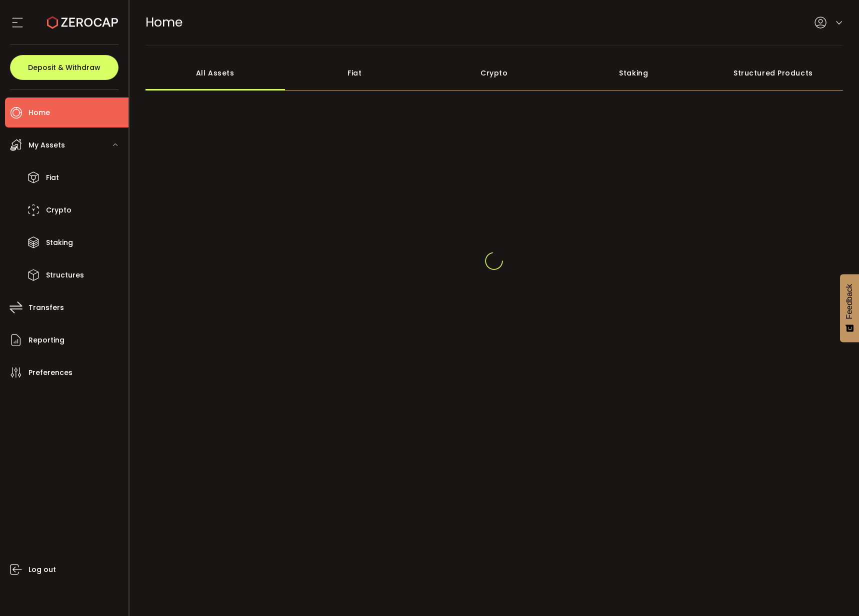 This screenshot has height=616, width=859. What do you see at coordinates (850, 301) in the screenshot?
I see `span: Feedback` at bounding box center [850, 301].